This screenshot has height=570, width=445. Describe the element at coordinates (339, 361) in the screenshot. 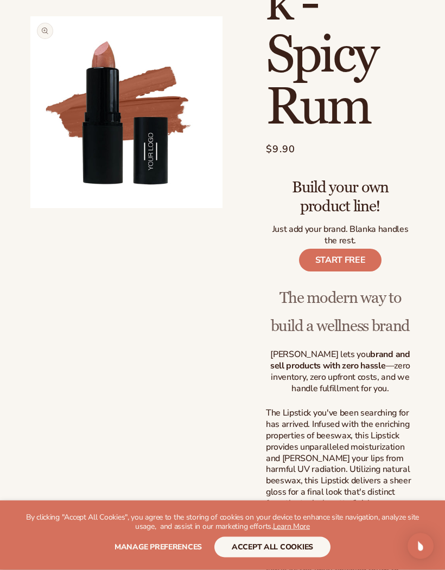

I see `strong: brand and sell products with zero hassle` at that location.